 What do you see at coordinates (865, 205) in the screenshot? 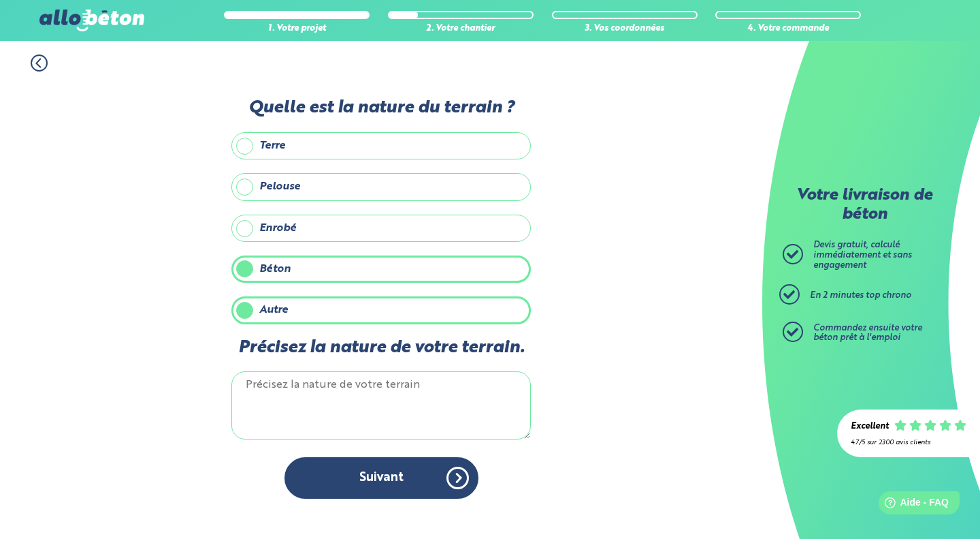
I see `p: Votre livraison de béton` at bounding box center [865, 205].